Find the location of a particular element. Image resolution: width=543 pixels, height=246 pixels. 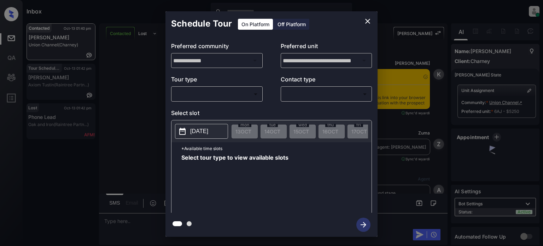

p: Preferred unit is located at coordinates (326, 47).